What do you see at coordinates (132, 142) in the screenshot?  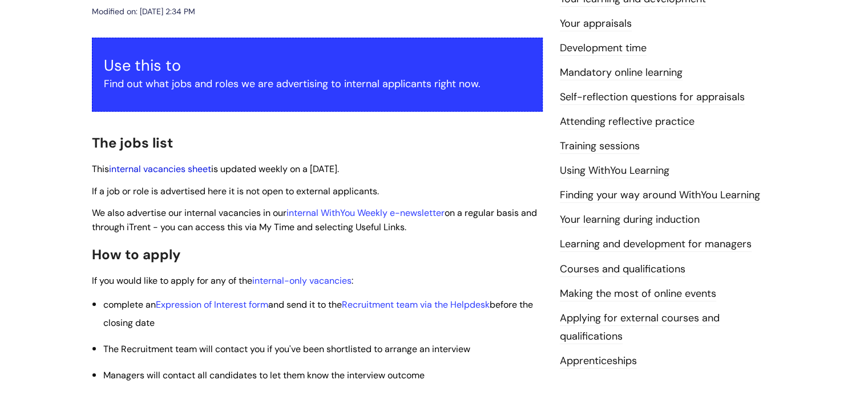 I see `span: The jobs list` at bounding box center [132, 142].